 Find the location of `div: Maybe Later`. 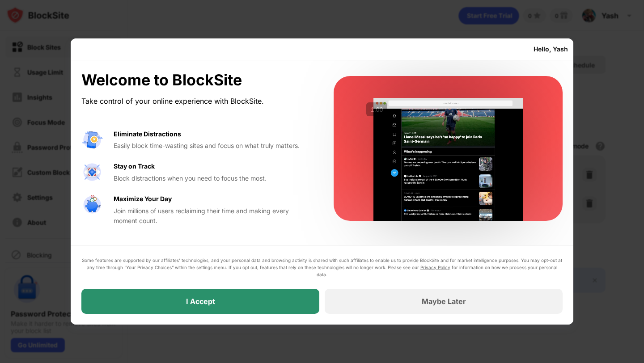

div: Maybe Later is located at coordinates (444, 301).